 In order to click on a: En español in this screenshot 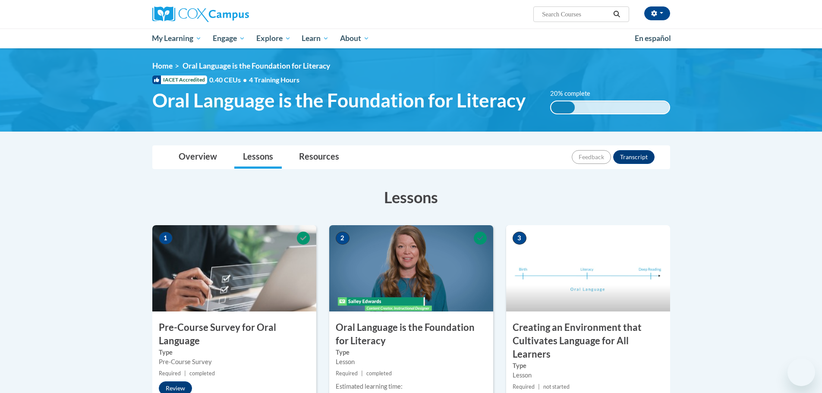, I will do `click(653, 38)`.